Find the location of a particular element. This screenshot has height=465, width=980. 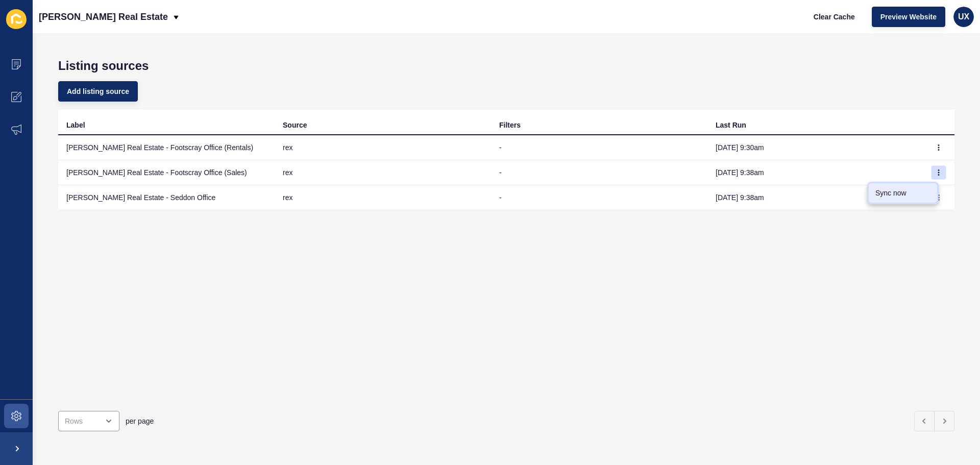

span: UX is located at coordinates (964, 17).